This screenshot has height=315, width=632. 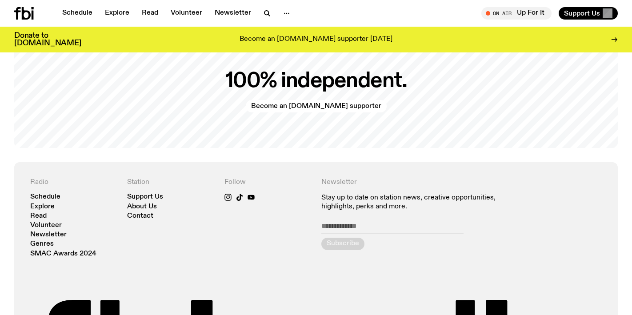 What do you see at coordinates (140, 216) in the screenshot?
I see `a: Contact` at bounding box center [140, 216].